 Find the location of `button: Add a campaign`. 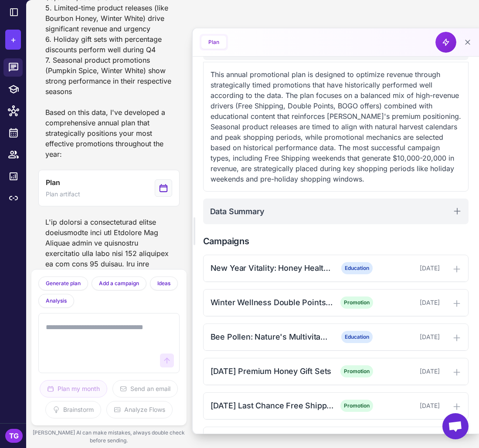

button: Add a campaign is located at coordinates (119, 283).